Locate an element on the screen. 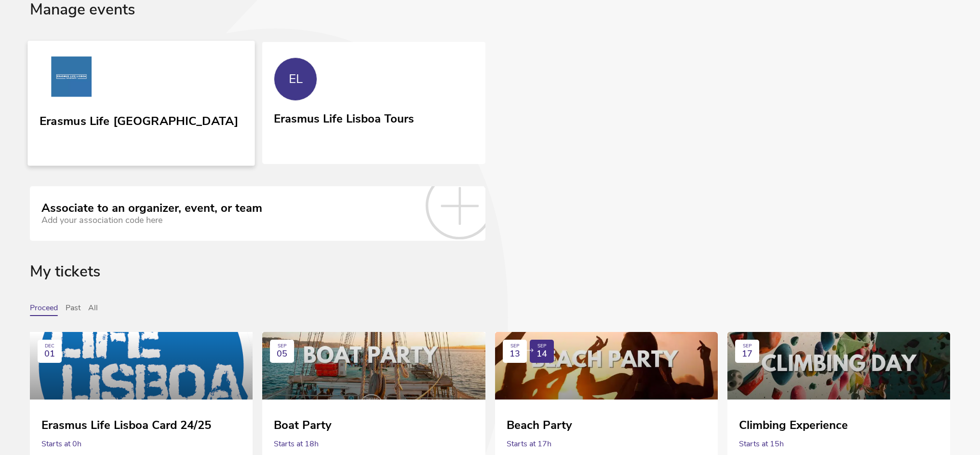  span: 05 is located at coordinates (282, 353).